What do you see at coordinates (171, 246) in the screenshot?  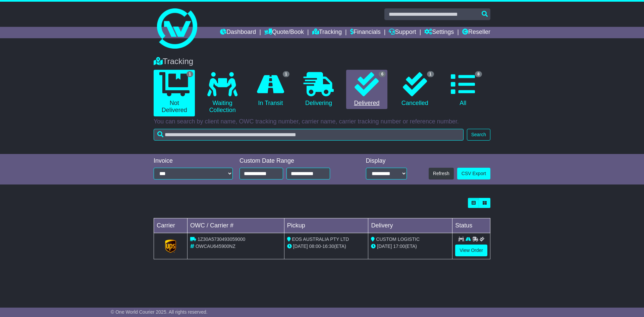 I see `img: GetCarrierServiceLogo` at bounding box center [171, 246].